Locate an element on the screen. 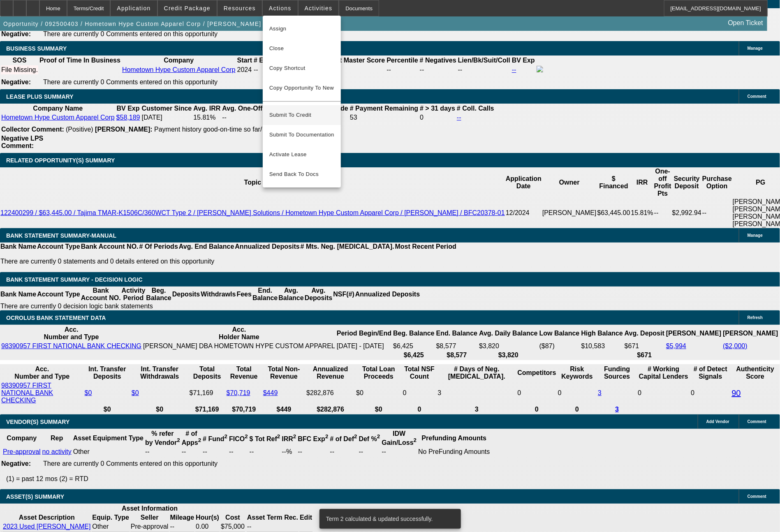 Image resolution: width=780 pixels, height=532 pixels. span: Activate Lease is located at coordinates (302, 154).